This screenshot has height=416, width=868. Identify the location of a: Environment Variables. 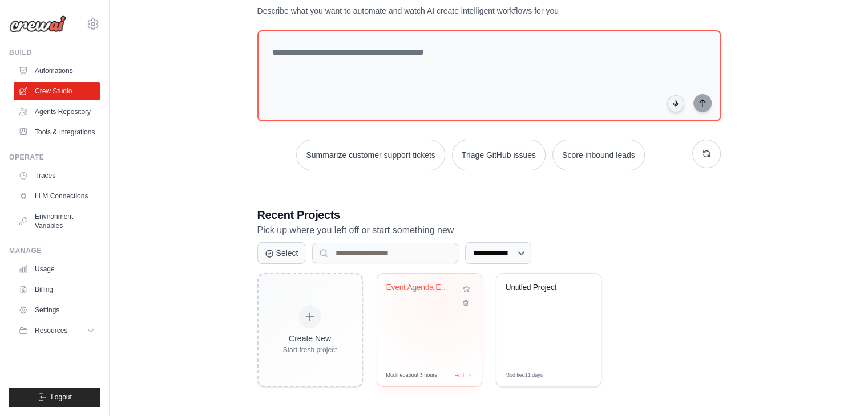
(56, 221).